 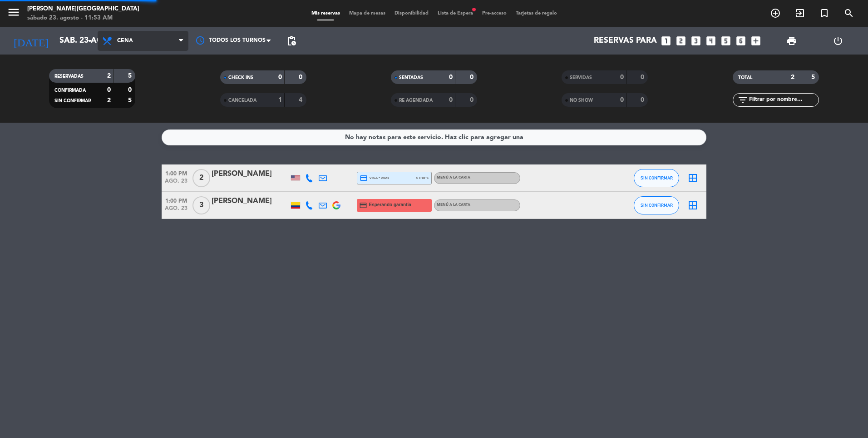 I want to click on span: stripe, so click(x=422, y=178).